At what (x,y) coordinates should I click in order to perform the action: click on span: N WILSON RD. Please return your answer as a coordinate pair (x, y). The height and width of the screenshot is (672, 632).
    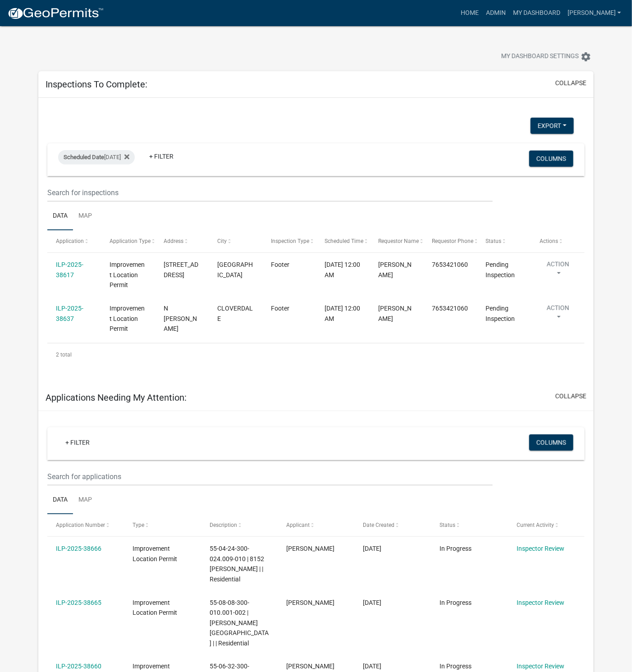
    Looking at the image, I should click on (181, 319).